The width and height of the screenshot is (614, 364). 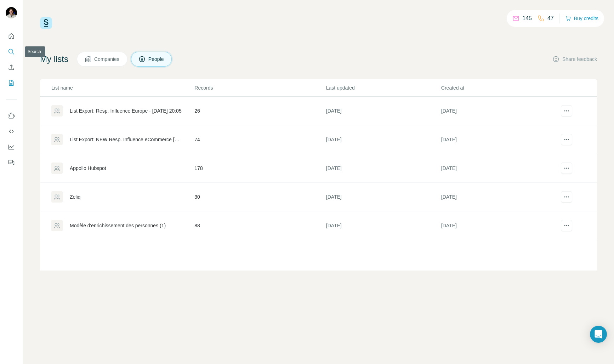 What do you see at coordinates (54, 59) in the screenshot?
I see `h4: My lists` at bounding box center [54, 59].